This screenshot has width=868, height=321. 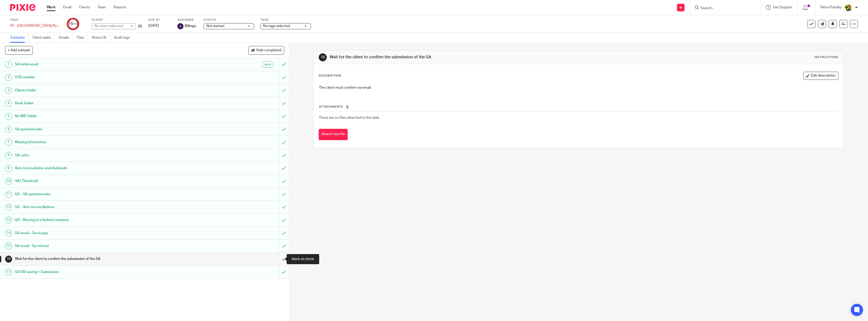 What do you see at coordinates (101, 90) in the screenshot?
I see `h1: Clients folder` at bounding box center [101, 90].